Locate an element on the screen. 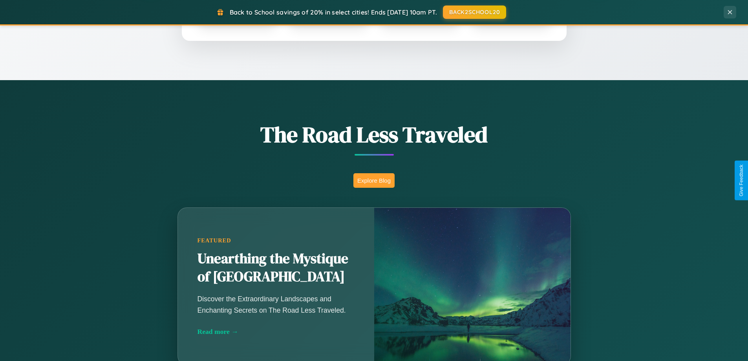 The width and height of the screenshot is (748, 361). button: BACK2SCHOOL20 is located at coordinates (474, 12).